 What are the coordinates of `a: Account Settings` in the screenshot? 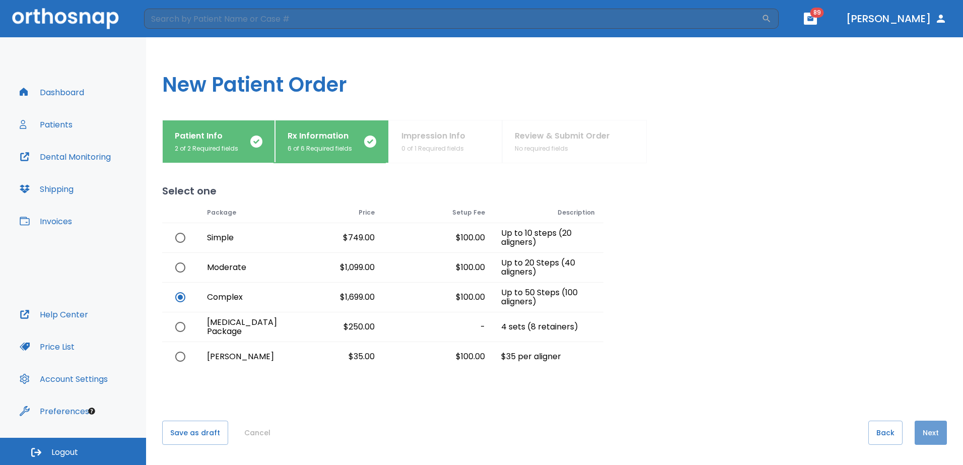 It's located at (63, 379).